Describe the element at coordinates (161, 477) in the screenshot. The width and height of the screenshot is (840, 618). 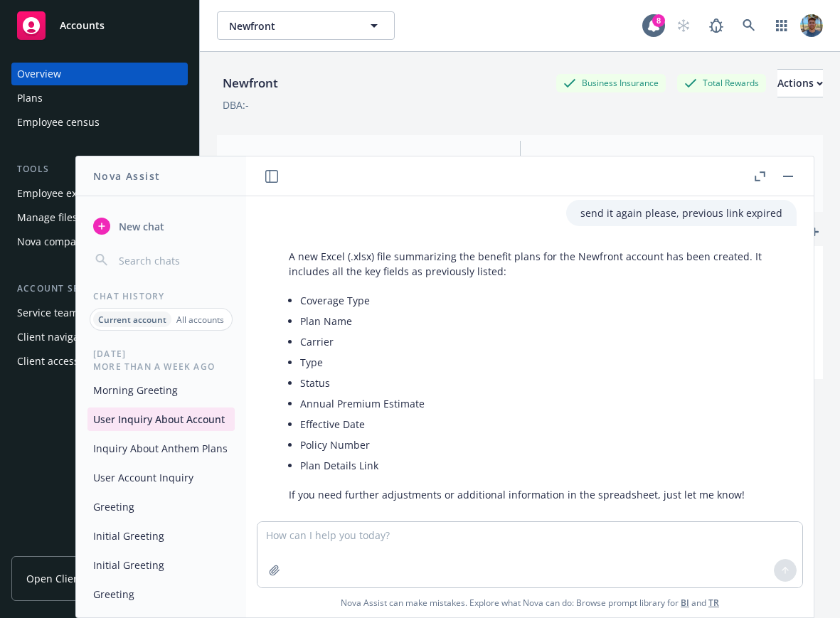
I see `button: User Account Inquiry` at that location.